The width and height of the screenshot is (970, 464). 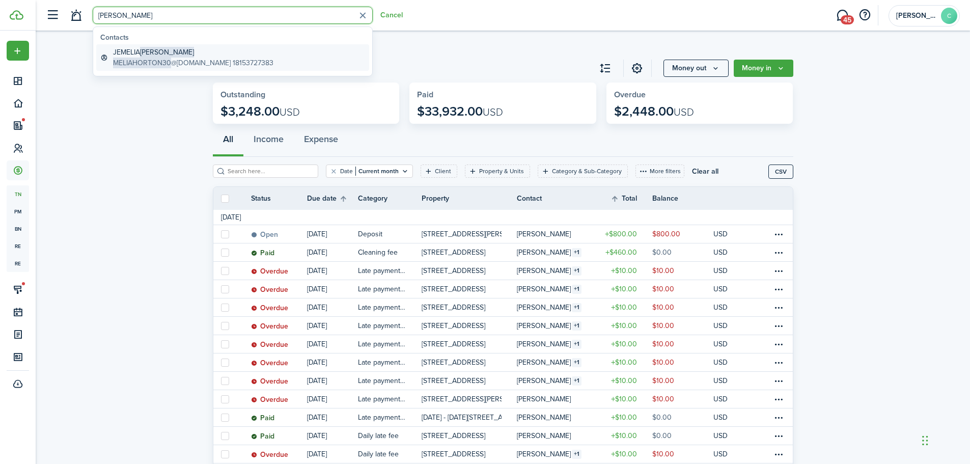 What do you see at coordinates (949, 16) in the screenshot?
I see `avatar-text: C` at bounding box center [949, 16].